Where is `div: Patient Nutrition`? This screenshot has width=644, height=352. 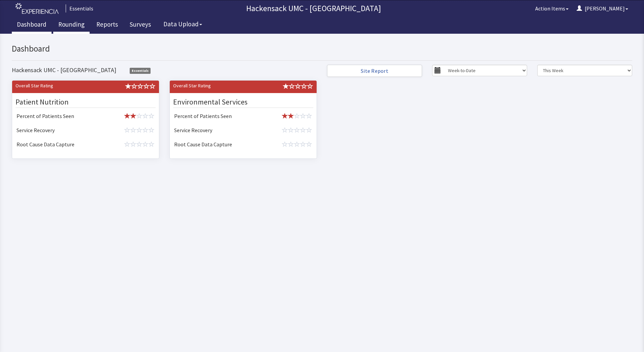
div: Patient Nutrition is located at coordinates (86, 68).